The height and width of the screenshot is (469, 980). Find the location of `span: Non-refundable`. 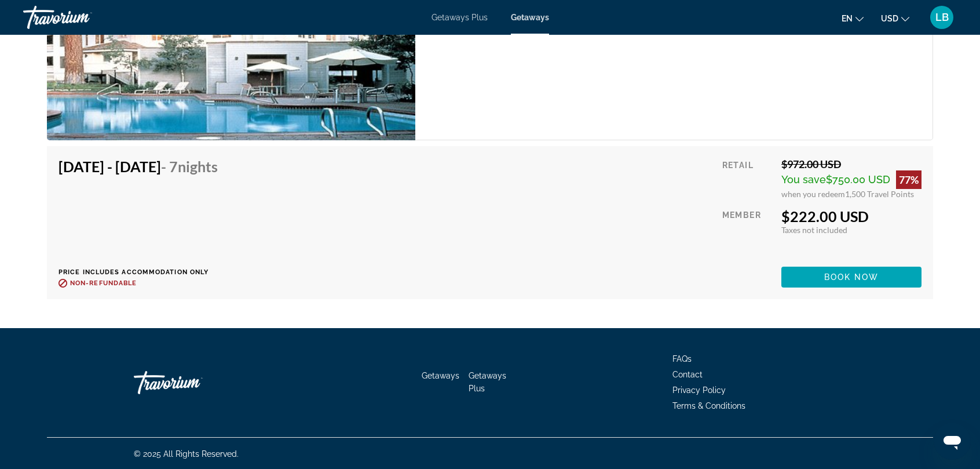

span: Non-refundable is located at coordinates (103, 283).